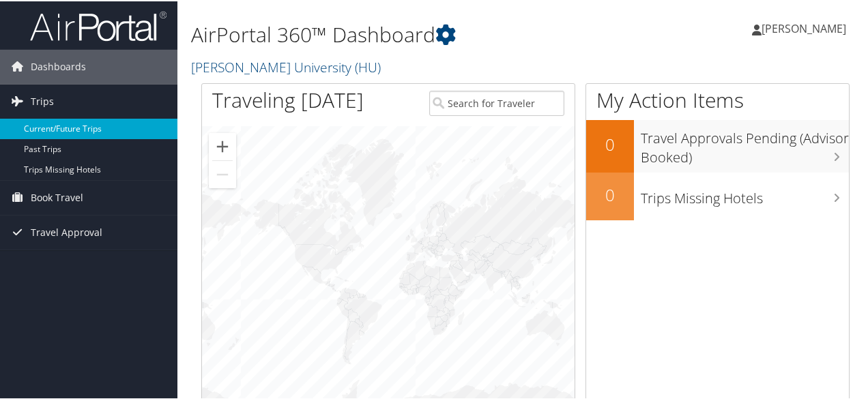 The height and width of the screenshot is (399, 868). What do you see at coordinates (414, 33) in the screenshot?
I see `h1: AirPortal 360™ Dashboard` at bounding box center [414, 33].